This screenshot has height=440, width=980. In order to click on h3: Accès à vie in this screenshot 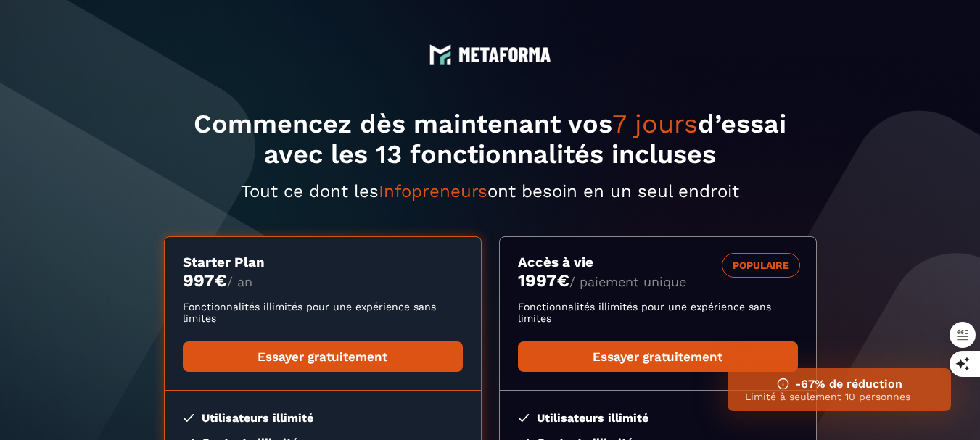, I will do `click(658, 263)`.